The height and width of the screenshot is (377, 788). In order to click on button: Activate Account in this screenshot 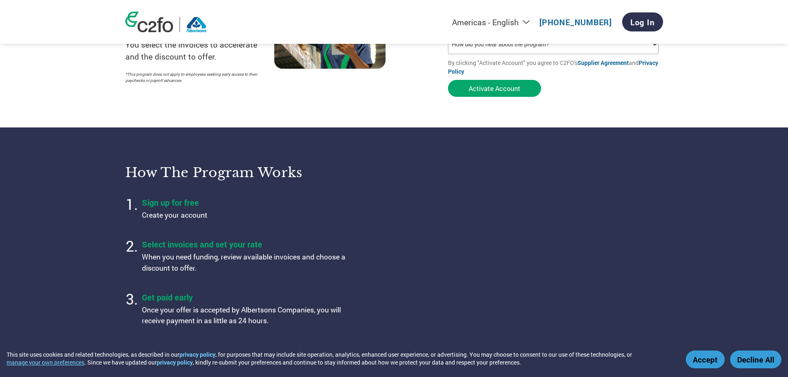, I will do `click(494, 88)`.